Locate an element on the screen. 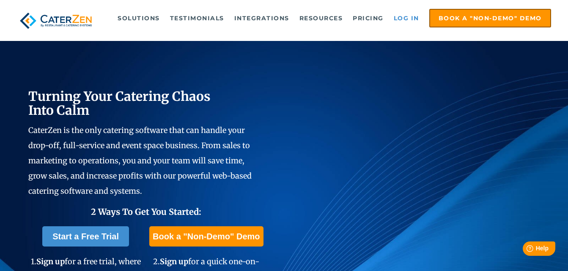 The width and height of the screenshot is (568, 271). span: CaterZen is the only catering software that can handle your drop-off, full-service and event spac... is located at coordinates (140, 161).